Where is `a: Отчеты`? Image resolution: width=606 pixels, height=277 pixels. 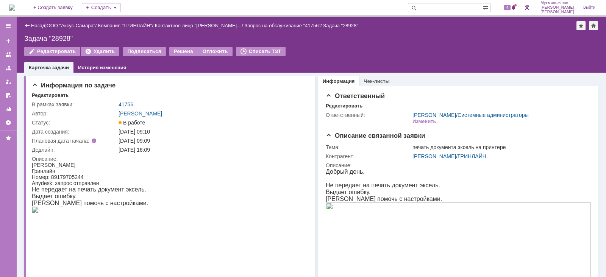 a: Отчеты is located at coordinates (8, 109).